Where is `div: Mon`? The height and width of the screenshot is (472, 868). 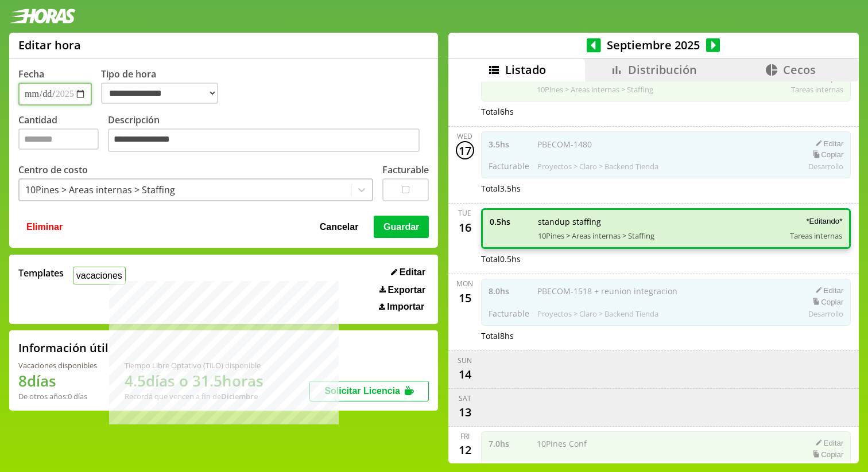 div: Mon is located at coordinates (465, 283).